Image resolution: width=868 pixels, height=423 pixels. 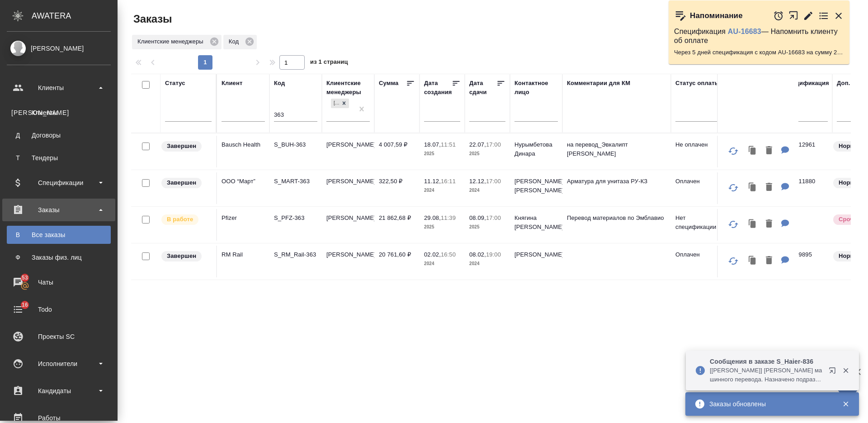 What do you see at coordinates (175, 83) in the screenshot?
I see `div: Статус` at bounding box center [175, 83].